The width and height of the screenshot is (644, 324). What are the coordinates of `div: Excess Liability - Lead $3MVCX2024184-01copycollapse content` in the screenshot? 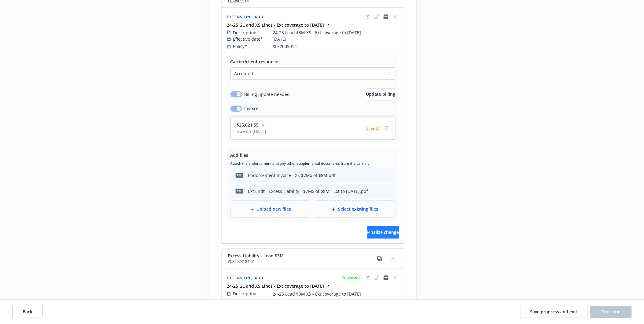 It's located at (313, 259).